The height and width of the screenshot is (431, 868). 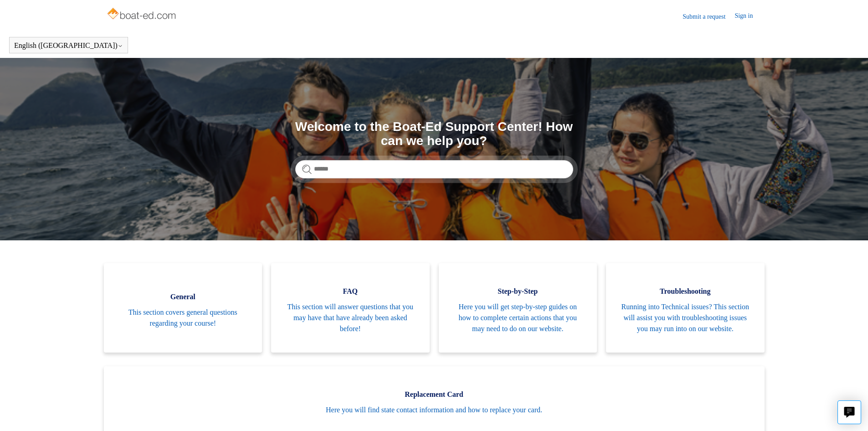 I want to click on span: FAQ, so click(x=350, y=291).